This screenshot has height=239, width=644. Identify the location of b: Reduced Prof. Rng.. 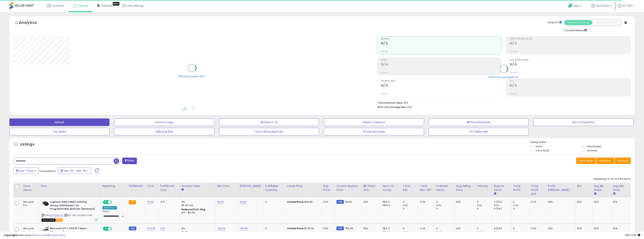
(193, 209).